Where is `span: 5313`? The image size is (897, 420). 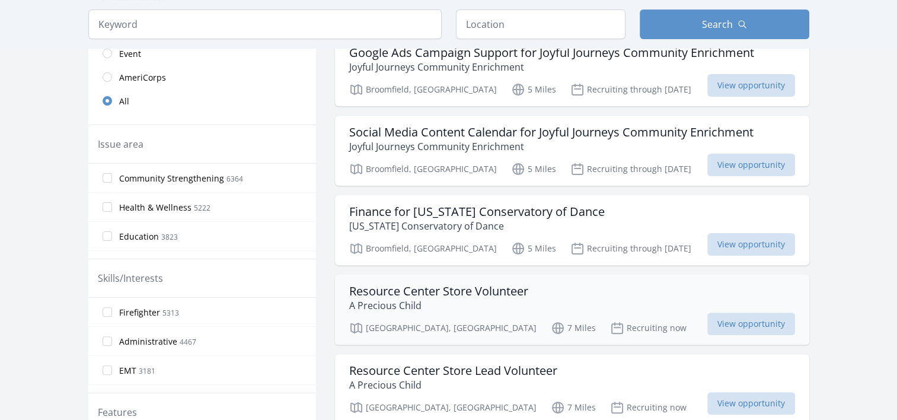
span: 5313 is located at coordinates (171, 313).